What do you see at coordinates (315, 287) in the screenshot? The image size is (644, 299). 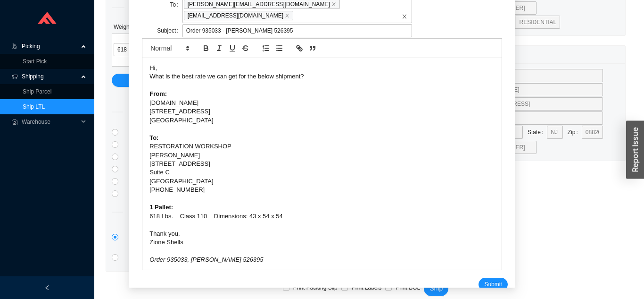 I see `span: Print Packing Slip` at bounding box center [315, 287].